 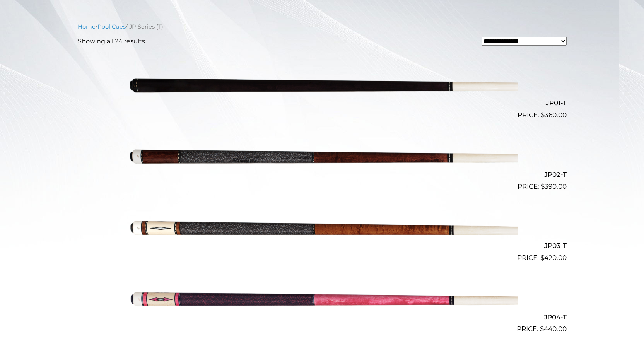 I want to click on bdi: 420.00, so click(x=554, y=257).